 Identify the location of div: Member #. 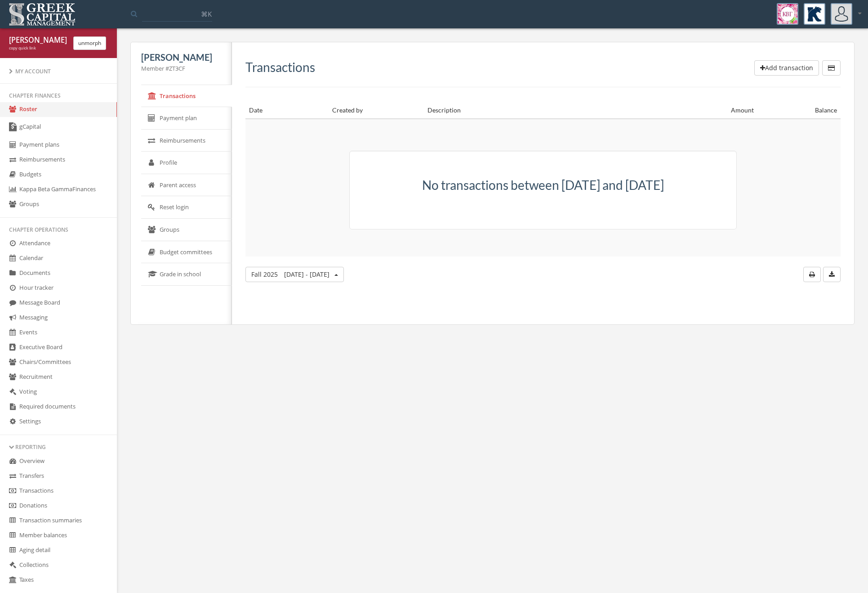
(181, 69).